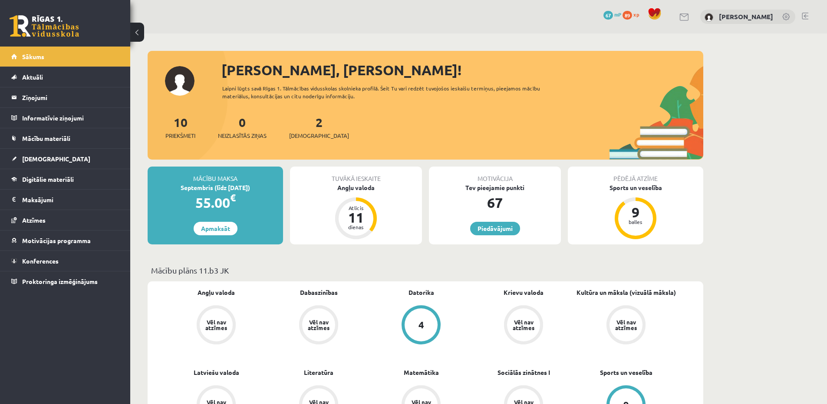  What do you see at coordinates (65, 220) in the screenshot?
I see `a: Atzīmes` at bounding box center [65, 220].